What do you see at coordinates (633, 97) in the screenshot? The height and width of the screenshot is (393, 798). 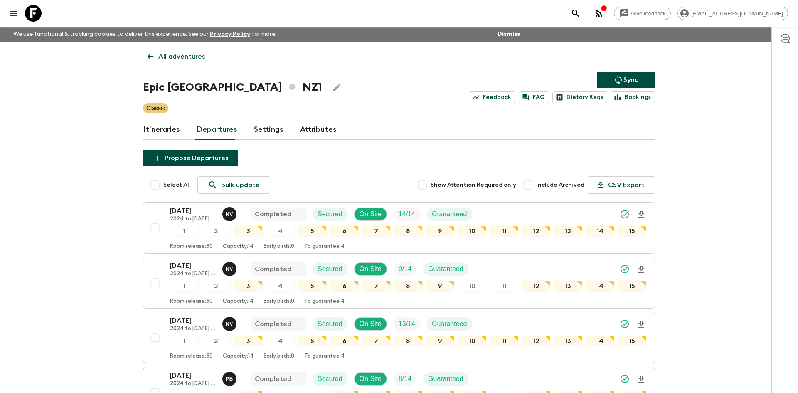 I see `a: Bookings` at bounding box center [633, 97].